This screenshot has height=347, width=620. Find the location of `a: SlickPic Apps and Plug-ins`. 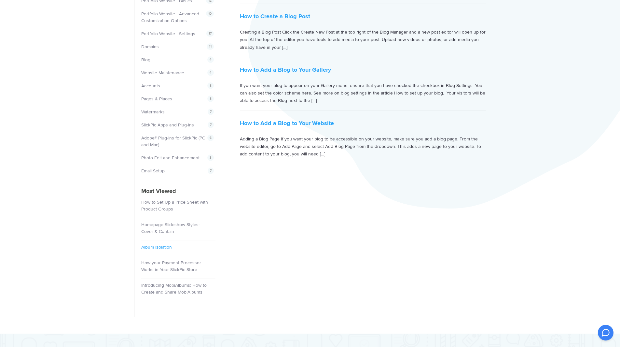

a: SlickPic Apps and Plug-ins is located at coordinates (168, 125).